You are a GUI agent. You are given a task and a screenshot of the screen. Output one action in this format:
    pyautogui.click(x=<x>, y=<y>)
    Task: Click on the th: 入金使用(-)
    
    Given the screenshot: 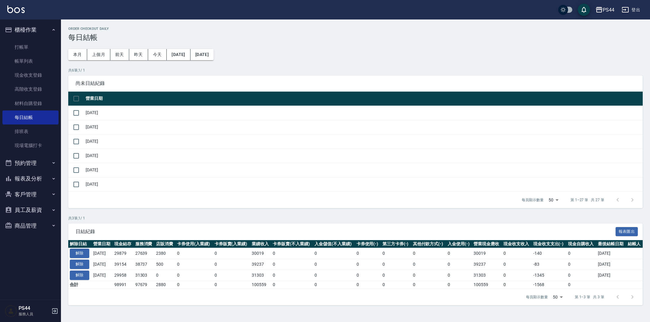 What is the action you would take?
    pyautogui.click(x=459, y=244)
    